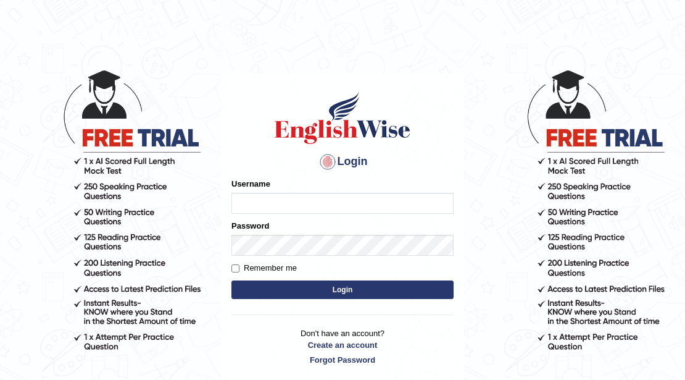 This screenshot has height=380, width=685. Describe the element at coordinates (342, 118) in the screenshot. I see `img: Logo of English Wise sign in for intelligent practice with AI` at that location.